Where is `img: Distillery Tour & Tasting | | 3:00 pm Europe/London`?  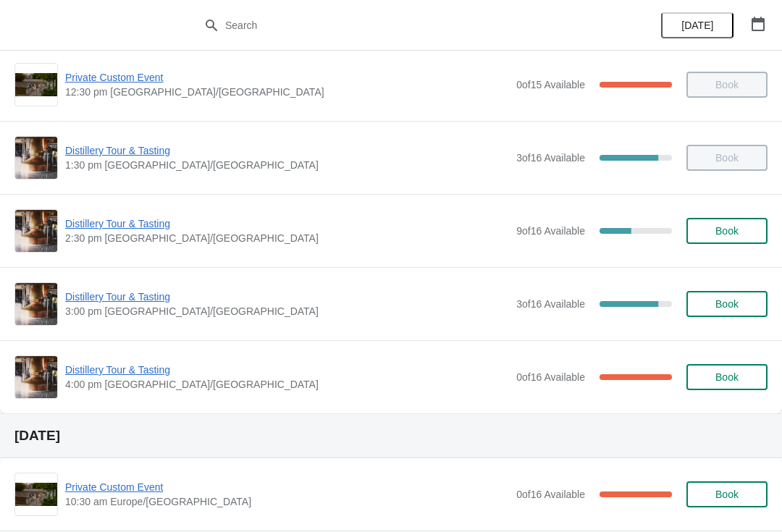
img: Distillery Tour & Tasting | | 3:00 pm Europe/London is located at coordinates (36, 304).